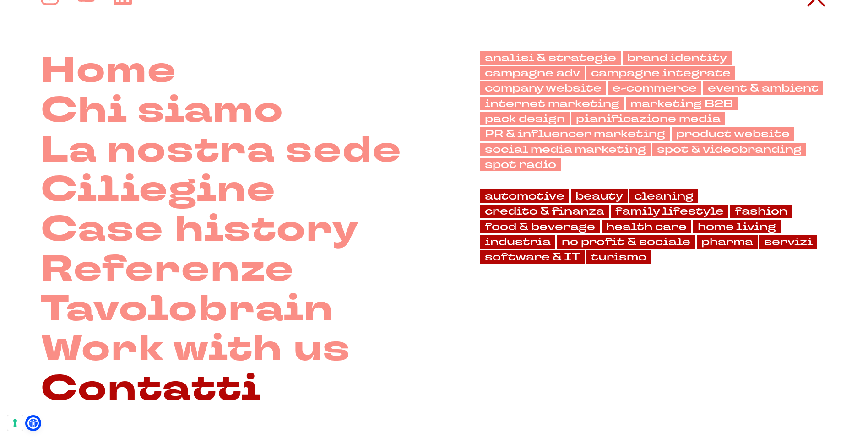  What do you see at coordinates (162, 111) in the screenshot?
I see `a: Chi siamo` at bounding box center [162, 111].